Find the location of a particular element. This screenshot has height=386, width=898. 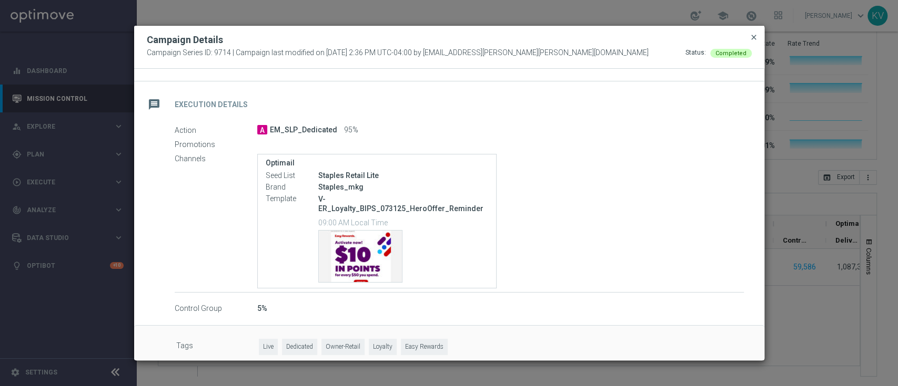

span: Owner-Retail is located at coordinates (343, 347).